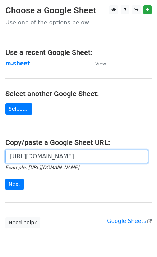  What do you see at coordinates (100, 63) in the screenshot?
I see `small: View` at bounding box center [100, 63].